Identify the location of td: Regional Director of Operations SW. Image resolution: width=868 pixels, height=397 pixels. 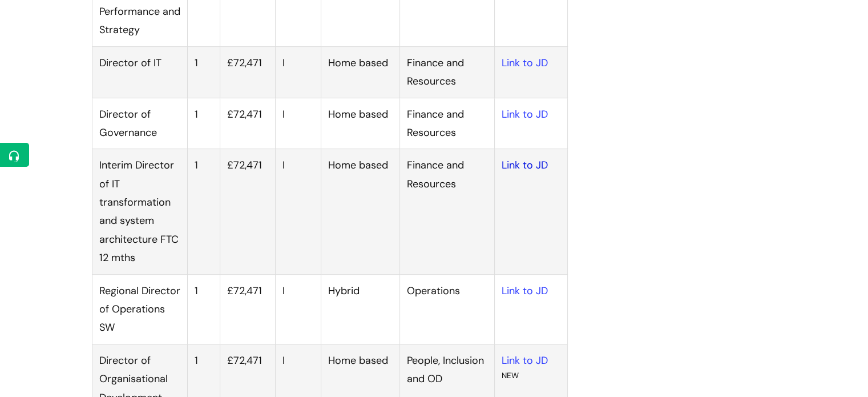
(140, 309).